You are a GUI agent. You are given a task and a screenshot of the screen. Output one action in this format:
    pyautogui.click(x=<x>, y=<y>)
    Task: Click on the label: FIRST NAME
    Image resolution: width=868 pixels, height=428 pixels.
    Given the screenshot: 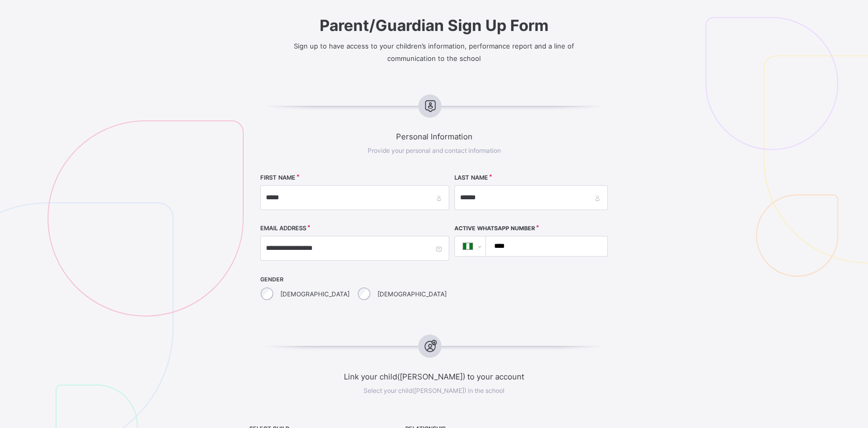 What is the action you would take?
    pyautogui.click(x=278, y=177)
    